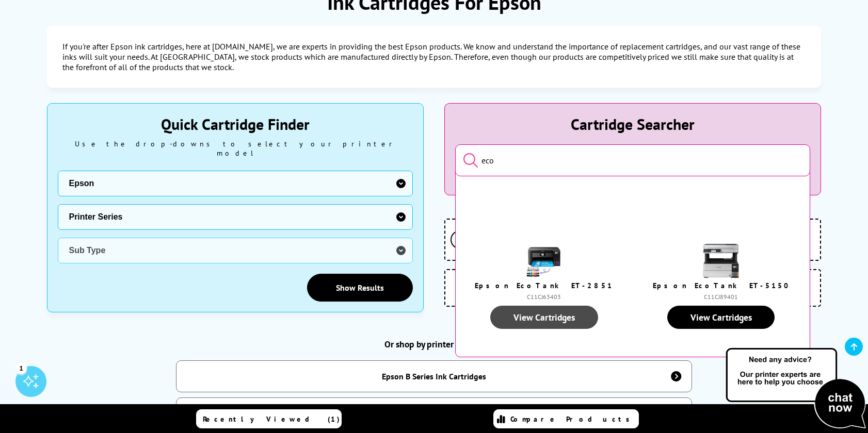  What do you see at coordinates (633, 209) in the screenshot?
I see `div: Why buy from us?` at bounding box center [633, 209].